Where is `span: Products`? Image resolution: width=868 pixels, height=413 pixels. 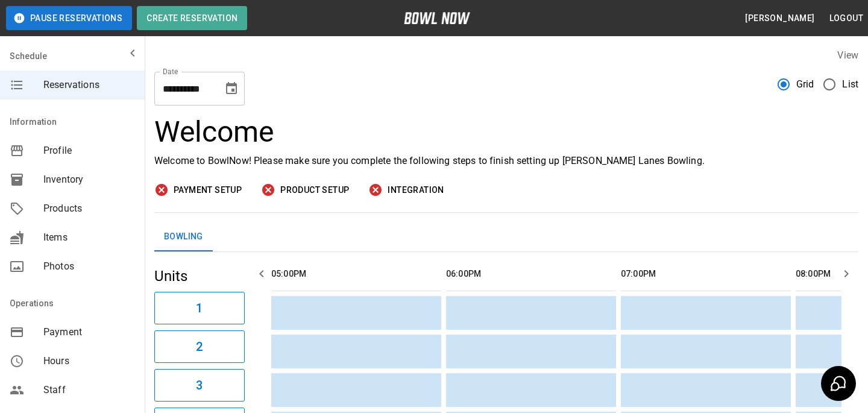
span: Products is located at coordinates (89, 209).